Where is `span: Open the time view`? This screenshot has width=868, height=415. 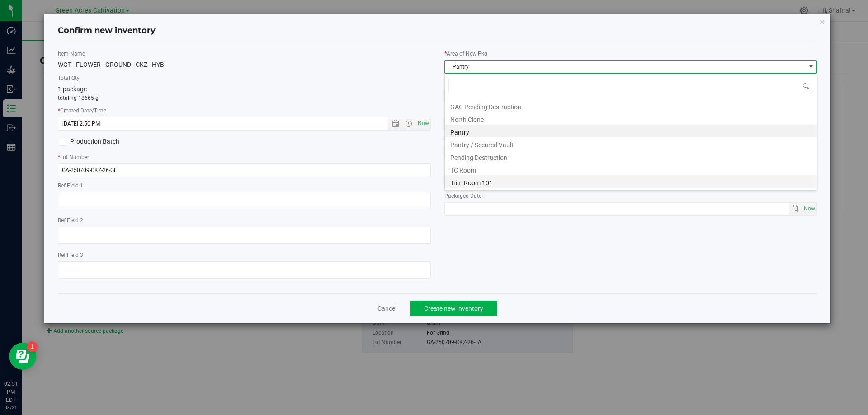 span: Open the time view is located at coordinates (408, 124).